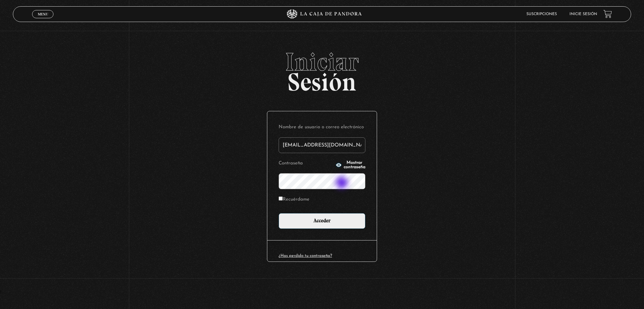  I want to click on a: ¿Has perdido tu contraseña?, so click(305, 255).